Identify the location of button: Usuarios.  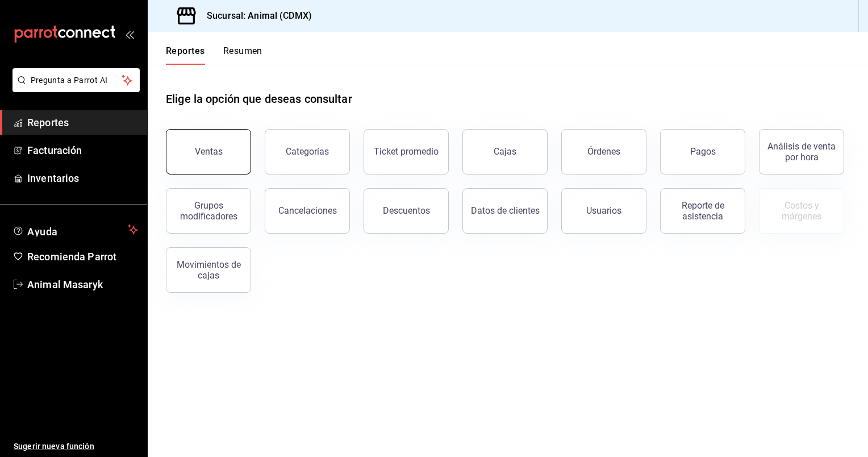
(604, 211).